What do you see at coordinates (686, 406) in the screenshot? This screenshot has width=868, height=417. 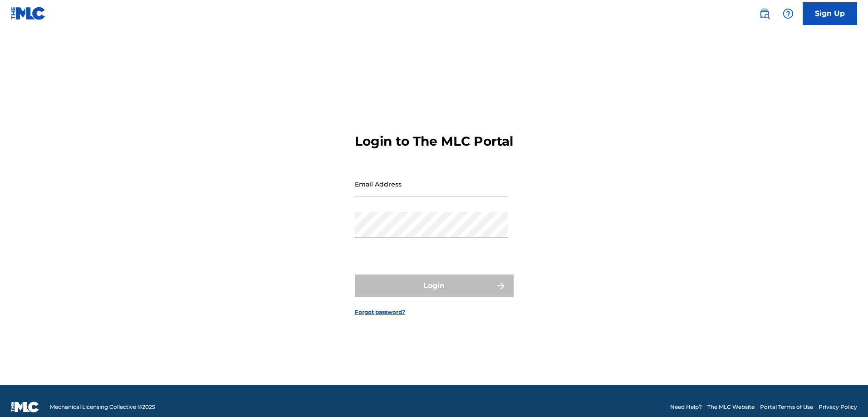 I see `a: Need Help?` at bounding box center [686, 406].